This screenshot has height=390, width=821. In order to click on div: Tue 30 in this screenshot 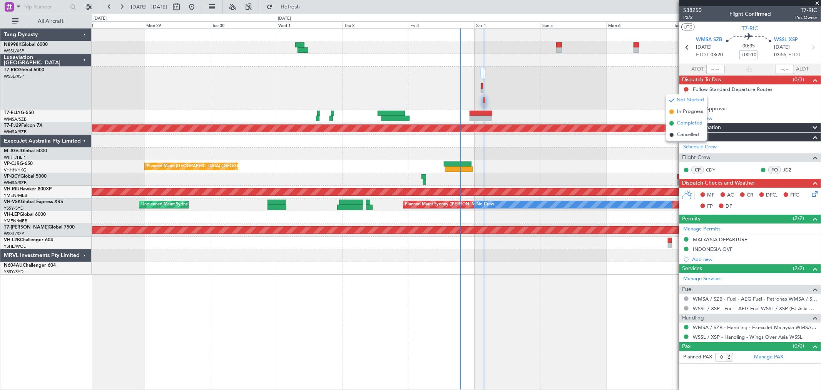, I will do `click(244, 25)`.